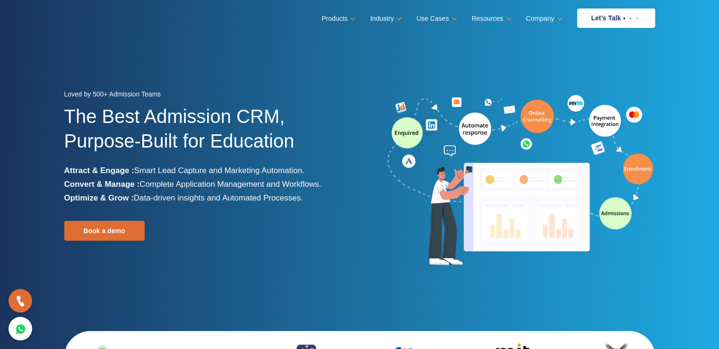 The image size is (719, 349). Describe the element at coordinates (218, 198) in the screenshot. I see `span: Data-driven insights and Automated Processes.` at that location.